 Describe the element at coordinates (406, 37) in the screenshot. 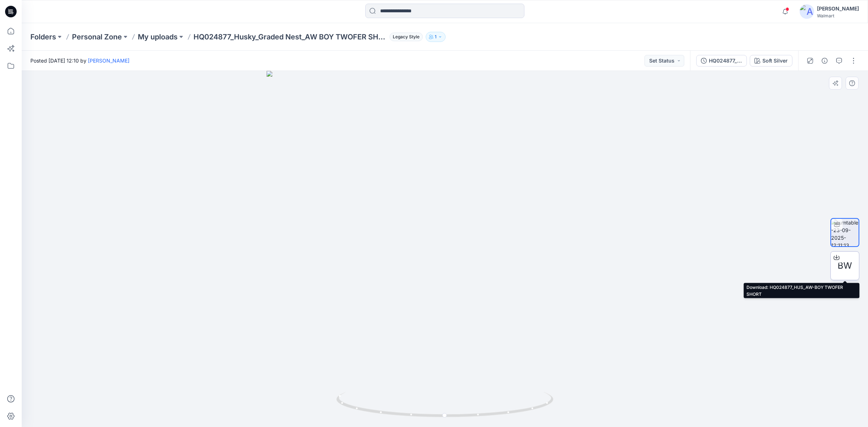

I see `span: Legacy Style` at that location.